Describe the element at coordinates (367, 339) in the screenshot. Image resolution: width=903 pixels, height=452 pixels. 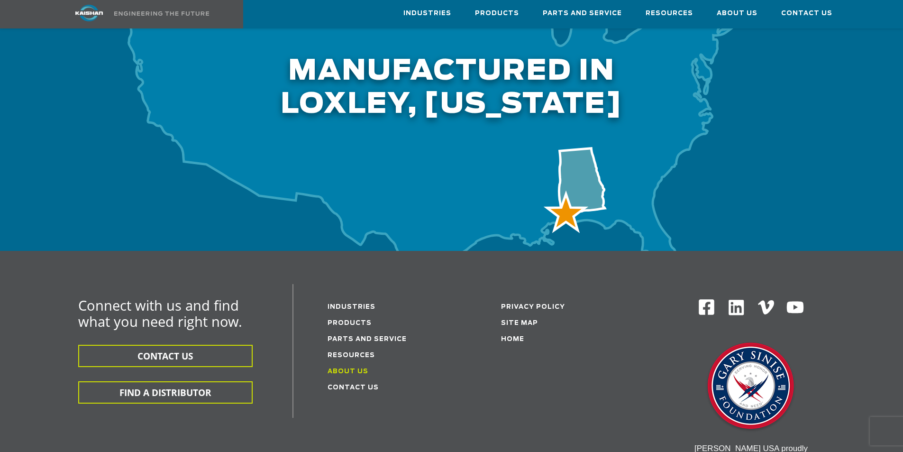
I see `a: Parts and service` at that location.